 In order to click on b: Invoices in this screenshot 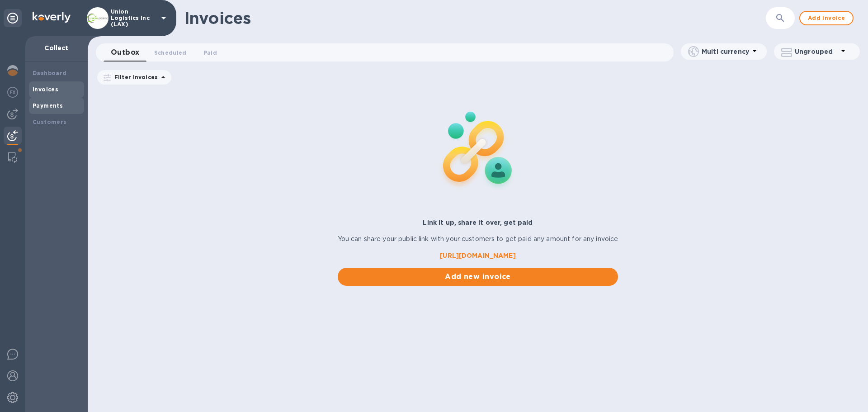, I will do `click(46, 89)`.